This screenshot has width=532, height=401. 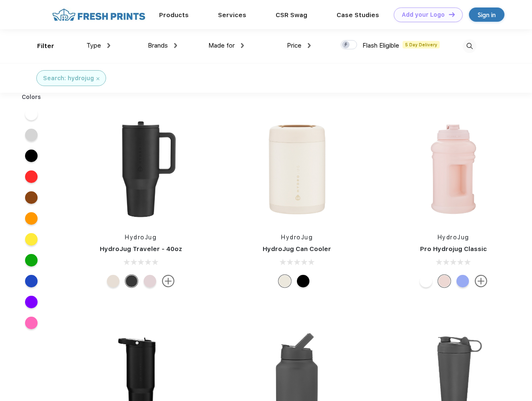 I want to click on a: HydroJug Traveler - 40oz, so click(x=141, y=249).